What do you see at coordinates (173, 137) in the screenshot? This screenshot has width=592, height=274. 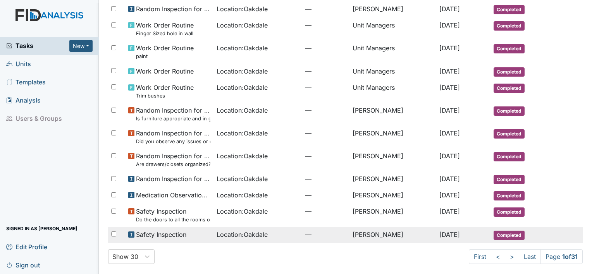 I see `span: Random Inspection for AM Did you observe any issues or concerns with staff?` at bounding box center [173, 137].